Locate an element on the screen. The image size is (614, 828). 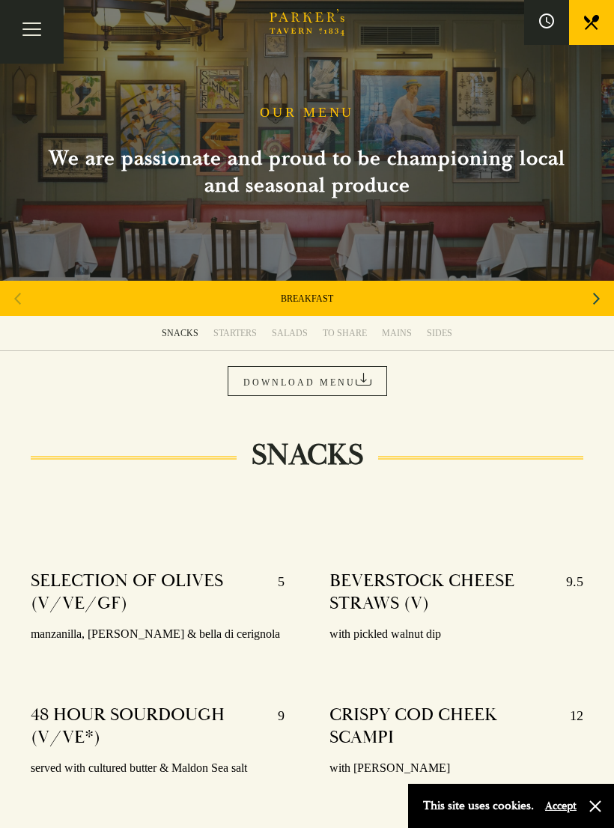
p: 9 is located at coordinates (273, 726).